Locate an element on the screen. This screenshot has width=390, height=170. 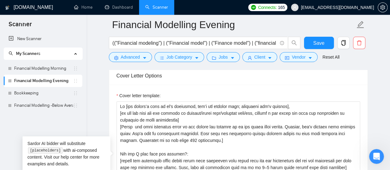
span: Connects: is located at coordinates (267, 7).